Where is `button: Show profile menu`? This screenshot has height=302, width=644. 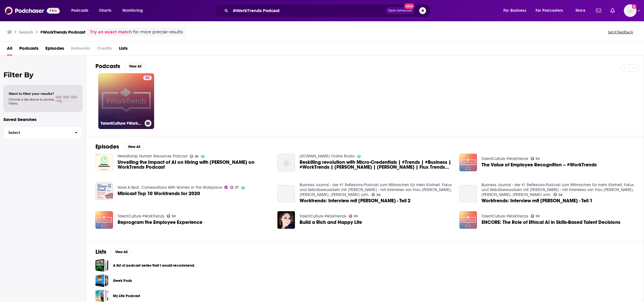
button: Show profile menu is located at coordinates (630, 10).